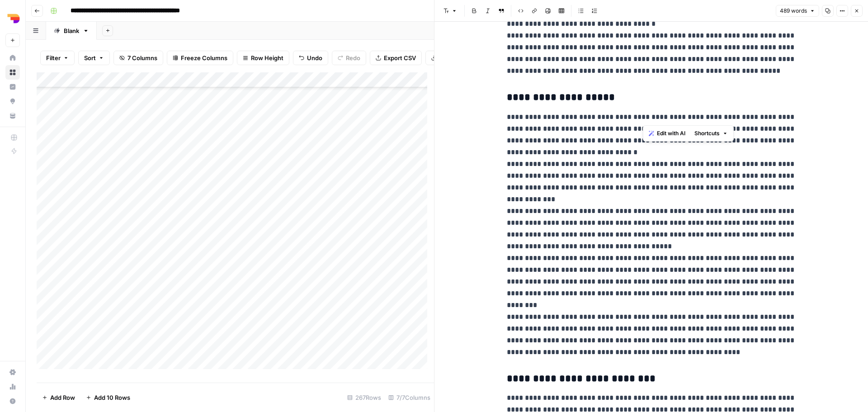 This screenshot has width=868, height=412. What do you see at coordinates (707, 134) in the screenshot?
I see `span: Shortcuts` at bounding box center [707, 134].